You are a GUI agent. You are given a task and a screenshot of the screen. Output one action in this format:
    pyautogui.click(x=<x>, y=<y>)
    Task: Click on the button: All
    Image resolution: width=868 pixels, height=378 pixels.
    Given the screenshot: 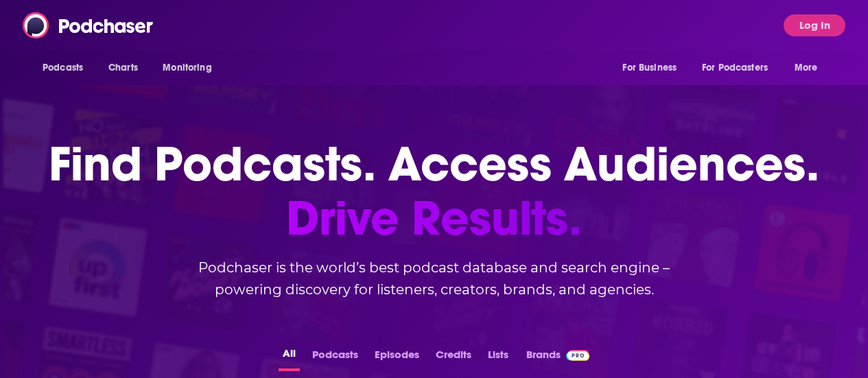 What is the action you would take?
    pyautogui.click(x=289, y=358)
    